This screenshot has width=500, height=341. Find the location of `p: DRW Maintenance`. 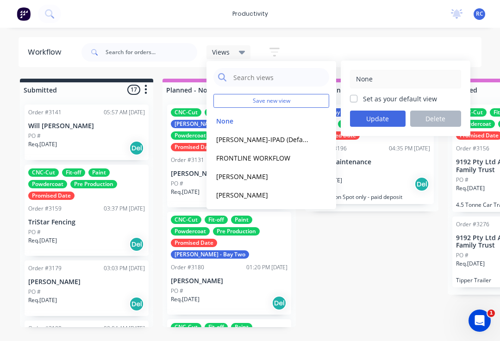

p: DRW Maintenance is located at coordinates (372, 162).